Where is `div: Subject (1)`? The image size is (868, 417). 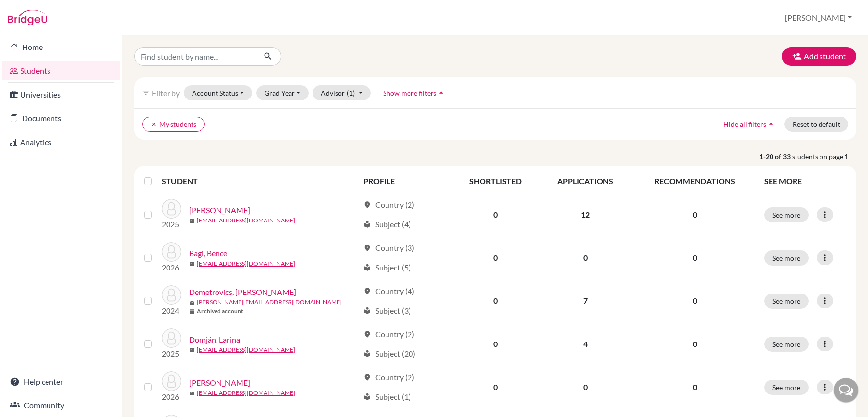 div: Subject (1) is located at coordinates (387, 397).